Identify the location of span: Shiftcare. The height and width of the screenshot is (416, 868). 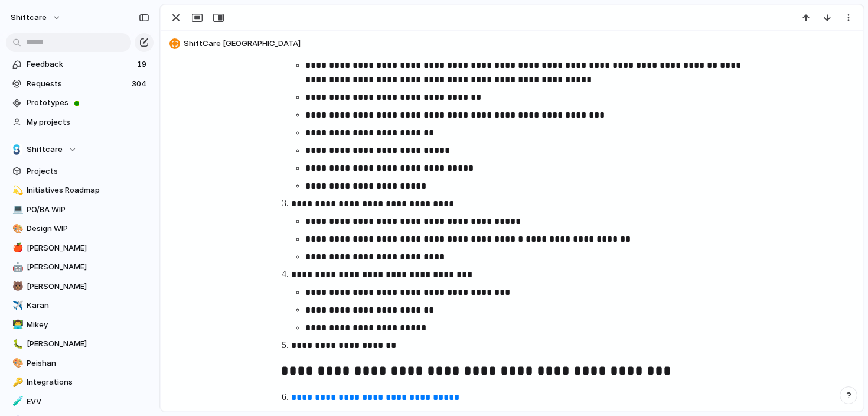
(44, 149).